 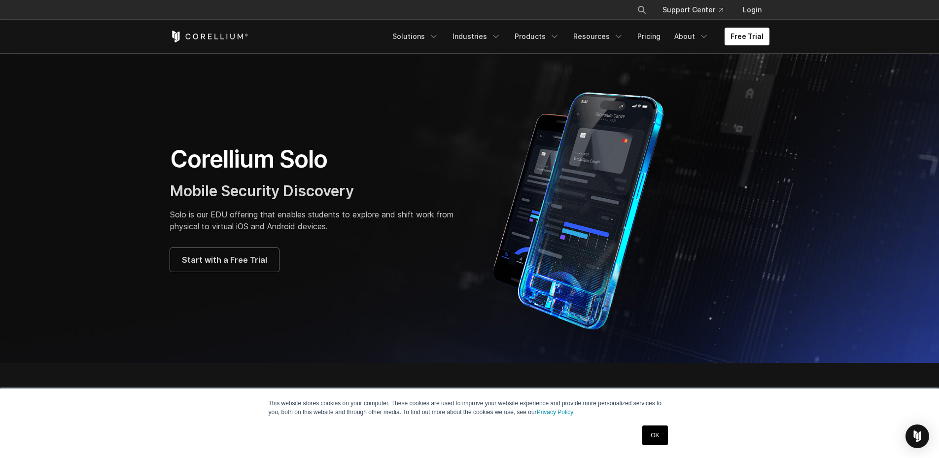 What do you see at coordinates (752, 10) in the screenshot?
I see `a: Login` at bounding box center [752, 10].